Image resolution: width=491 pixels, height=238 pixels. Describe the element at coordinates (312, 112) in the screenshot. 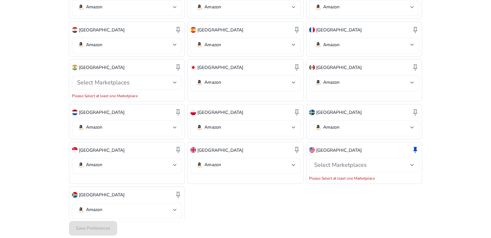

I see `img: se.svg` at that location.